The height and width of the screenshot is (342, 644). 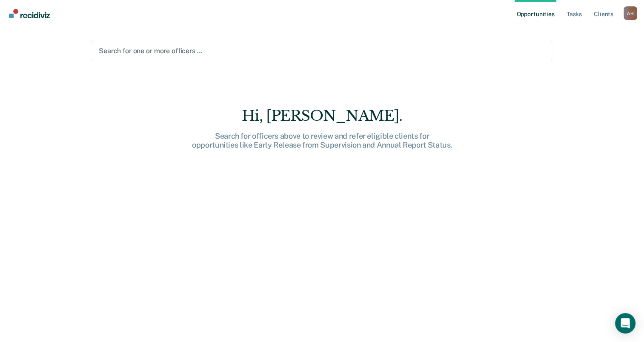 I want to click on div: Open Intercom Messenger, so click(x=626, y=324).